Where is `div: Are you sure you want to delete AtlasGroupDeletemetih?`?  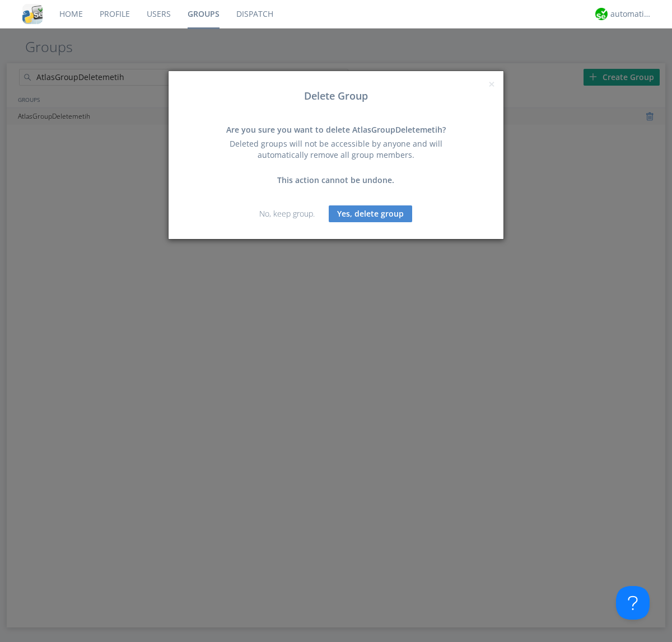 div: Are you sure you want to delete AtlasGroupDeletemetih? is located at coordinates (336, 130).